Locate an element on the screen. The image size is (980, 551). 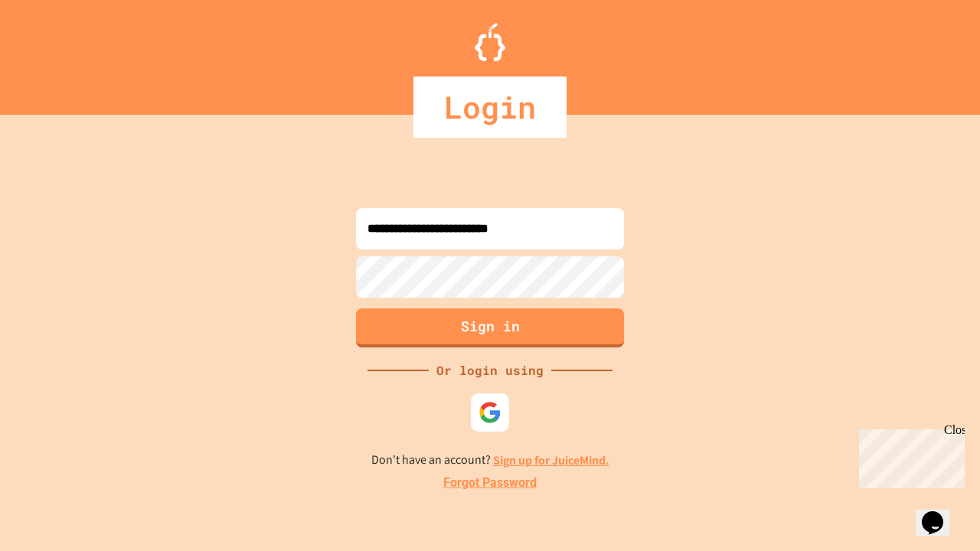
p: Don't have an account? is located at coordinates (490, 460).